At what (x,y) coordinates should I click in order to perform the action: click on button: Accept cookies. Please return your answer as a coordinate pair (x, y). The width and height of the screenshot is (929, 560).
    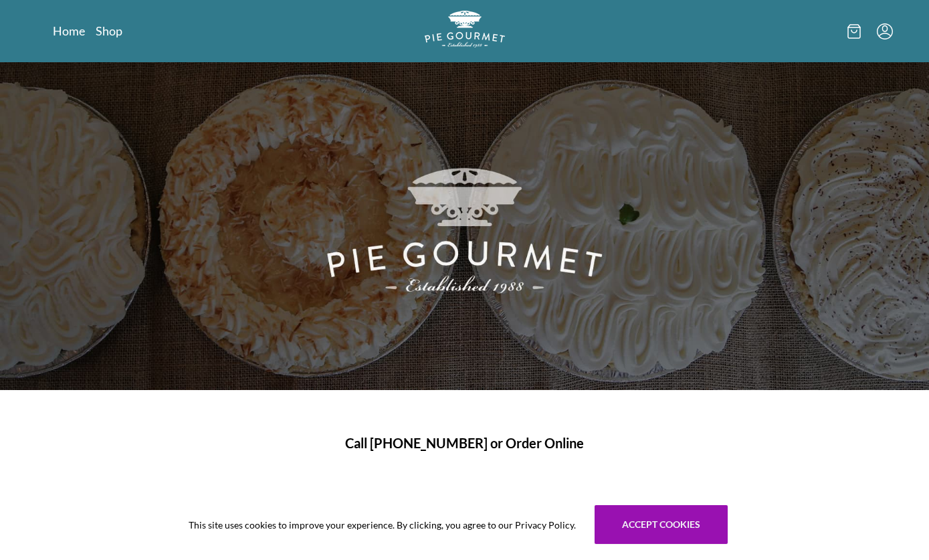
    Looking at the image, I should click on (661, 524).